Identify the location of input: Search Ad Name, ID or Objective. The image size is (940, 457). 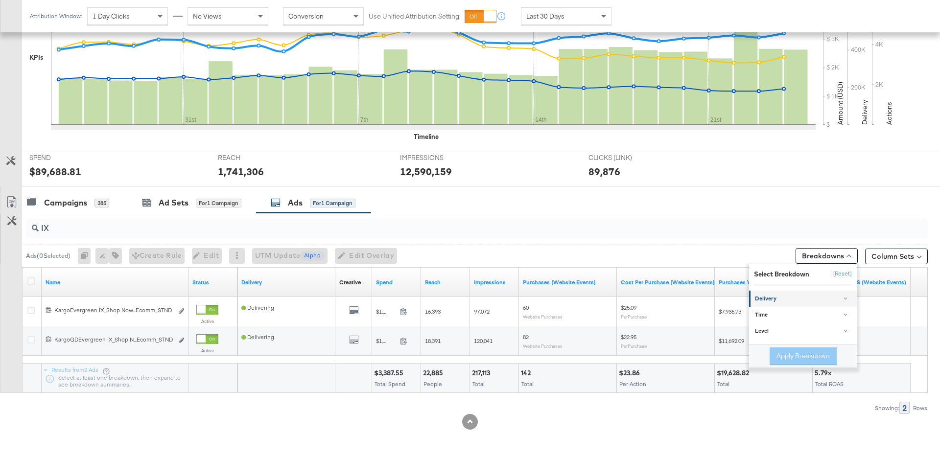
(442, 224).